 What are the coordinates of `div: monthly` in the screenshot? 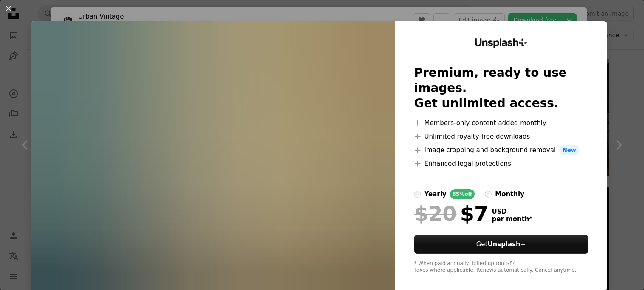 It's located at (510, 194).